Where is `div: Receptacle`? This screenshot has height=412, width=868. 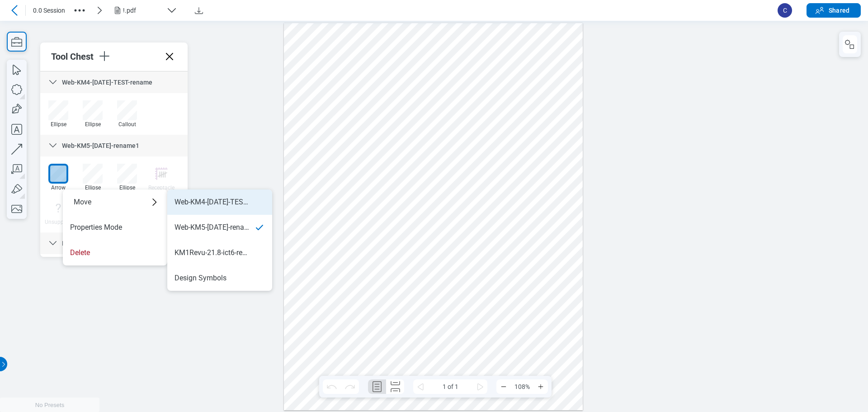
div: Receptacle is located at coordinates (162, 188).